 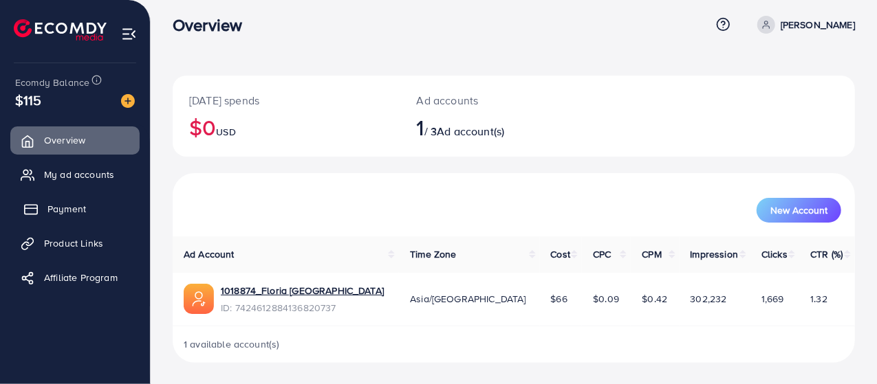 What do you see at coordinates (560, 254) in the screenshot?
I see `span: Cost` at bounding box center [560, 254].